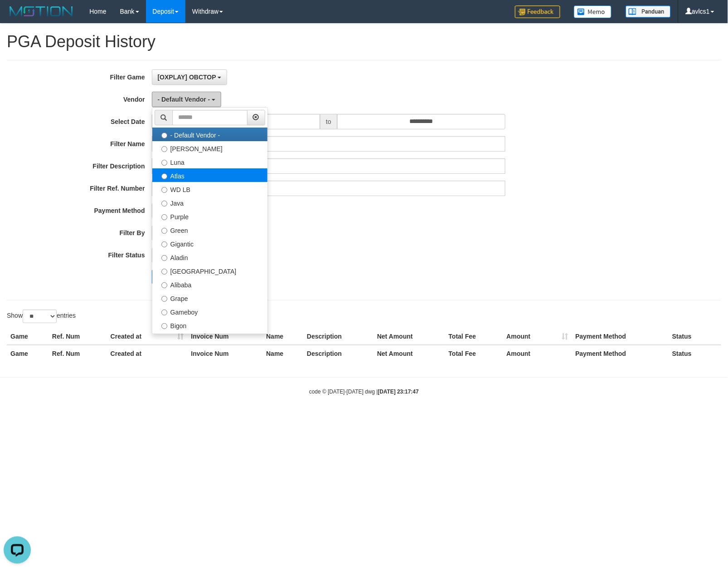 This screenshot has width=728, height=571. Describe the element at coordinates (164, 231) in the screenshot. I see `input: Green` at that location.